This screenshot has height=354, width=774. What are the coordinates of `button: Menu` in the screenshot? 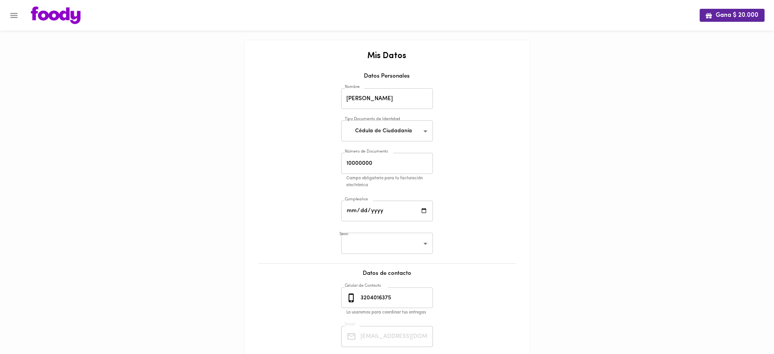 It's located at (14, 15).